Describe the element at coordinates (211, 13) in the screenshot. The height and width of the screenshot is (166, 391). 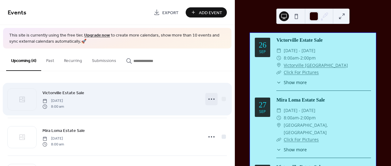
I see `span: Add Event` at that location.